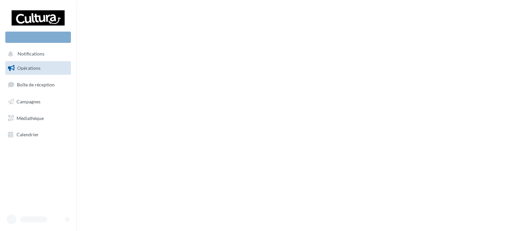 This screenshot has width=509, height=231. What do you see at coordinates (28, 134) in the screenshot?
I see `span: Calendrier` at bounding box center [28, 134].